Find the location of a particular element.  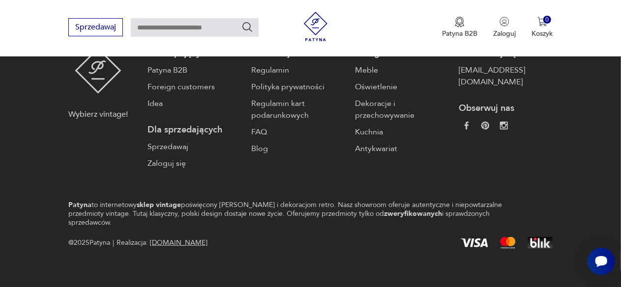

img: 37d27d81a828e637adc9f9cb2e3d3a8a.webp is located at coordinates (485, 126).